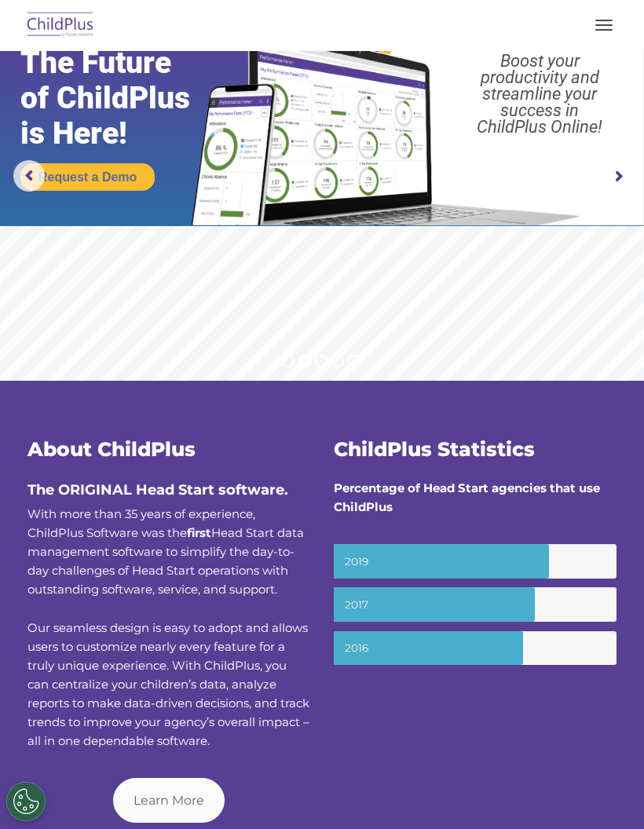 This screenshot has height=829, width=644. What do you see at coordinates (435, 449) in the screenshot?
I see `span: ChildPlus Statistics` at bounding box center [435, 449].